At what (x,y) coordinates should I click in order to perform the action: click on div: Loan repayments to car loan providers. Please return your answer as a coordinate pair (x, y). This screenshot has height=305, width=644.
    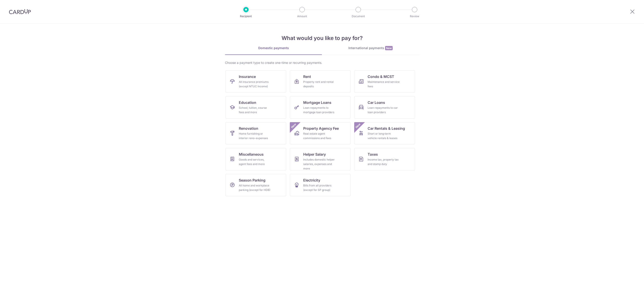
    Looking at the image, I should click on (384, 110).